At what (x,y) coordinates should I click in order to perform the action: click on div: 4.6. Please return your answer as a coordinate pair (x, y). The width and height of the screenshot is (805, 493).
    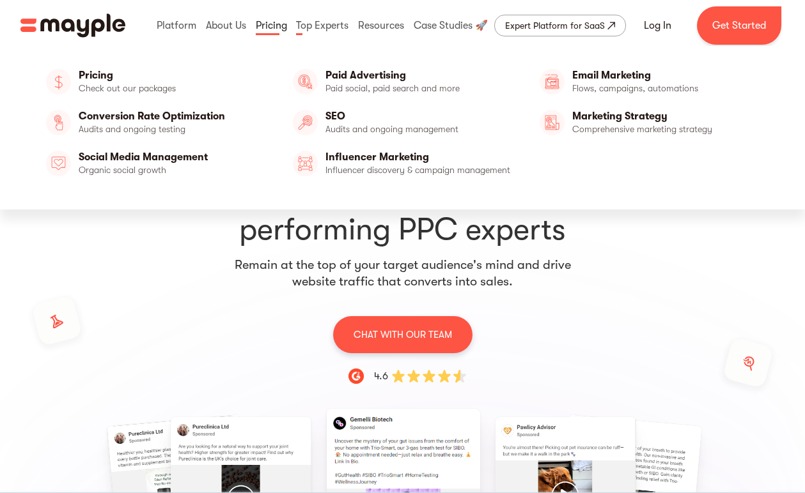
    Looking at the image, I should click on (381, 376).